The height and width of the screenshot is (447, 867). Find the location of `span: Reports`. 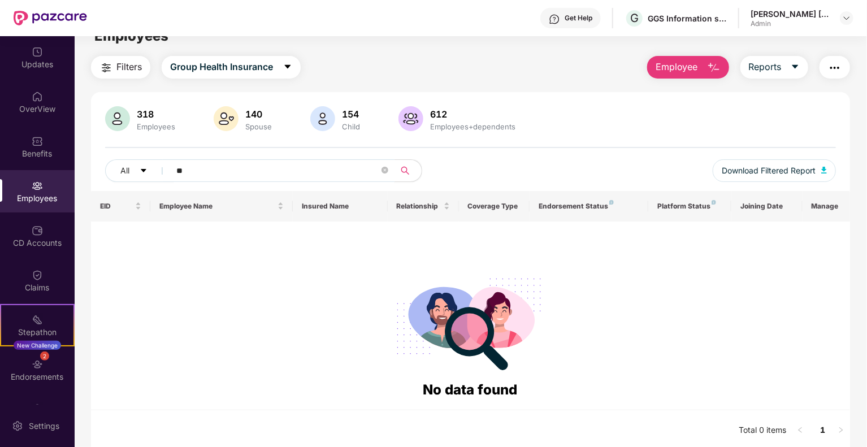

span: Reports is located at coordinates (765, 67).